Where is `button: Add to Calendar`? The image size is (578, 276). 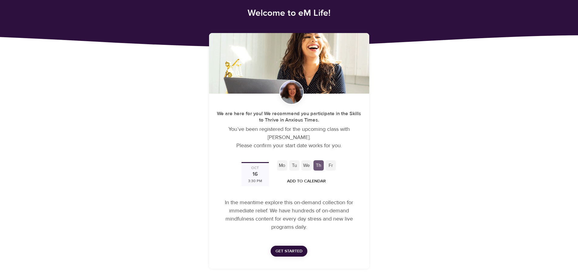 button: Add to Calendar is located at coordinates (307, 181).